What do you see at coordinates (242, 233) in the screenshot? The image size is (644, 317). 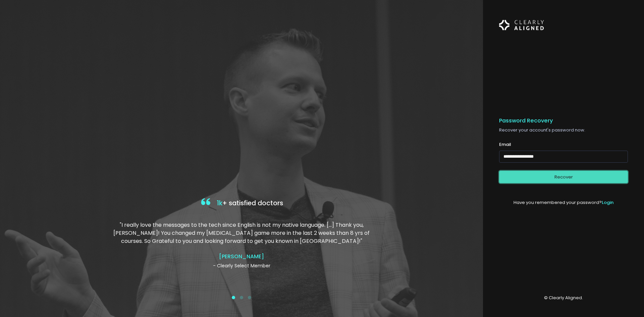 I see `p: "I really love the messages to the tech since English is not my native language. […] Thank you, [...` at bounding box center [242, 233].